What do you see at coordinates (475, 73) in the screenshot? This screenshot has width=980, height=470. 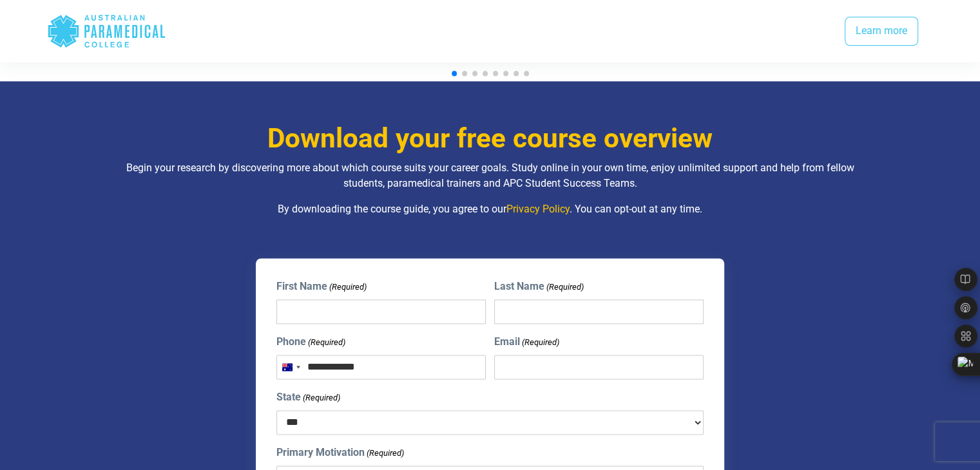 I see `span: Go to slide 3` at bounding box center [475, 73].